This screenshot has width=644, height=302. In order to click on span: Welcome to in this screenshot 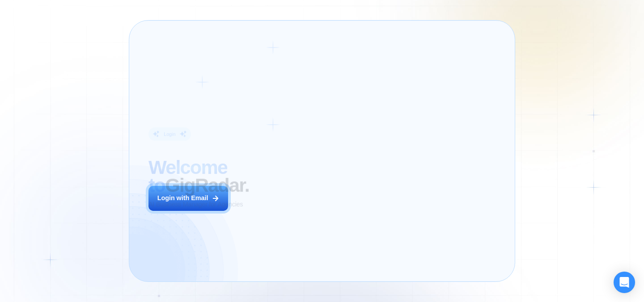, I will do `click(188, 176)`.